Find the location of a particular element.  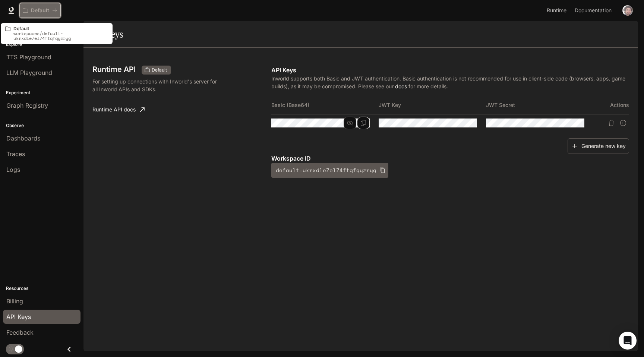

p: For setting up connections with Inworld's server for all Inworld APIs and SDKs. is located at coordinates (157, 85).